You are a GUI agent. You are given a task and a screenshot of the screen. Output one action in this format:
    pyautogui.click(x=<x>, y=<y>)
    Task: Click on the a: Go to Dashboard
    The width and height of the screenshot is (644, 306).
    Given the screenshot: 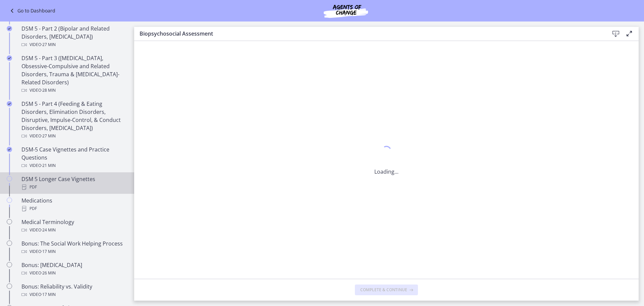 What is the action you would take?
    pyautogui.click(x=32, y=10)
    